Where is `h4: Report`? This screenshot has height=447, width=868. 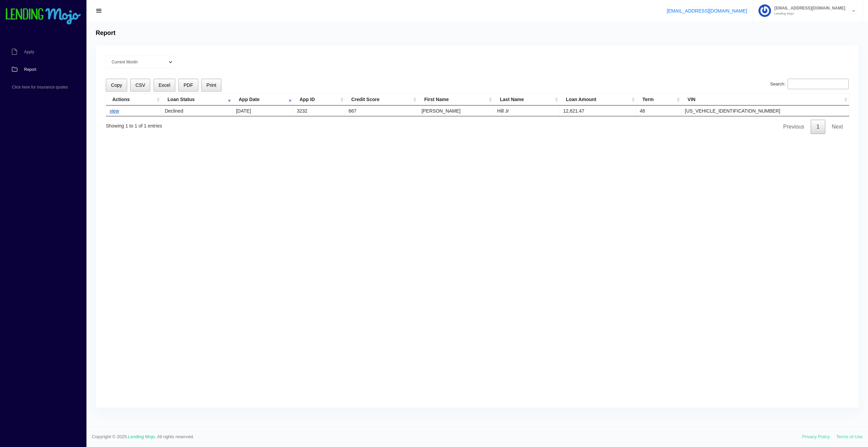 h4: Report is located at coordinates (106, 33).